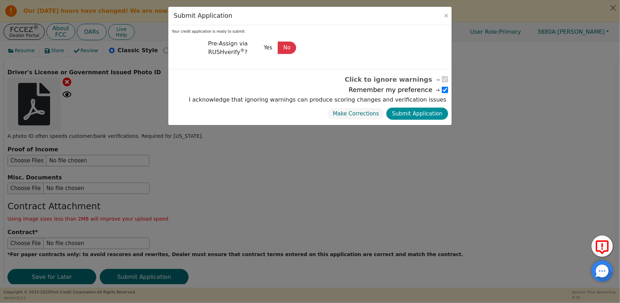  Describe the element at coordinates (317, 100) in the screenshot. I see `label: I acknowledge that ignoring warnings can produce scoring changes and verification issues` at that location.